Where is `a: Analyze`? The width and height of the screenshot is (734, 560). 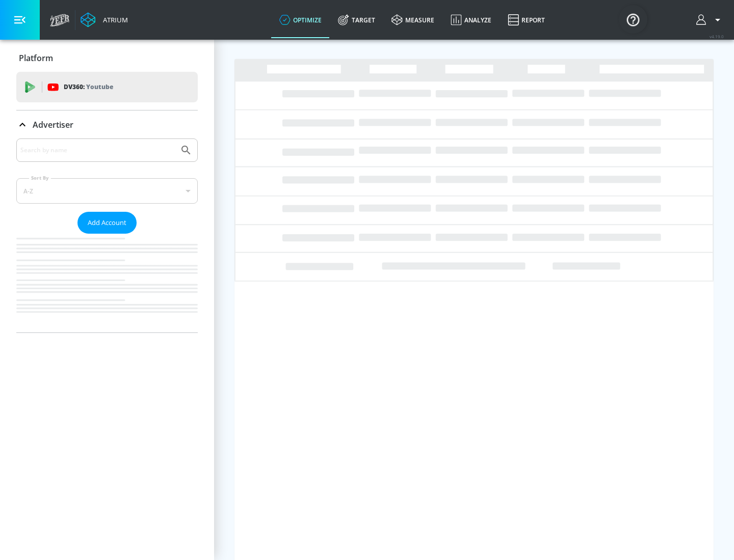 a: Analyze is located at coordinates (471, 20).